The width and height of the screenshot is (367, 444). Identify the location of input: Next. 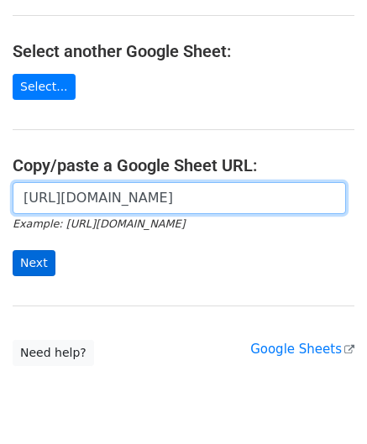
(34, 263).